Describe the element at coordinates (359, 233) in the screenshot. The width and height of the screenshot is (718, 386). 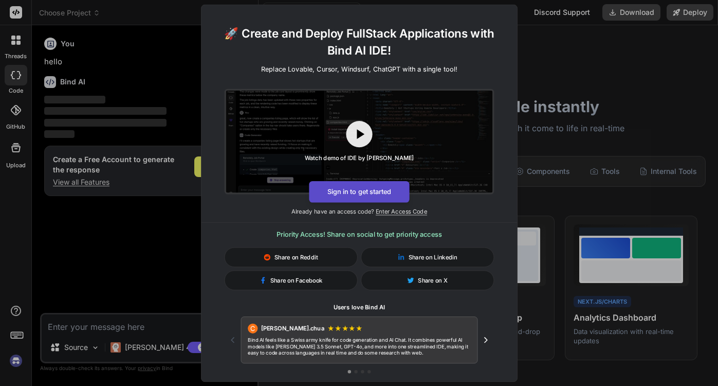
I see `h3: Priority Access! Share on social to get priority access` at that location.